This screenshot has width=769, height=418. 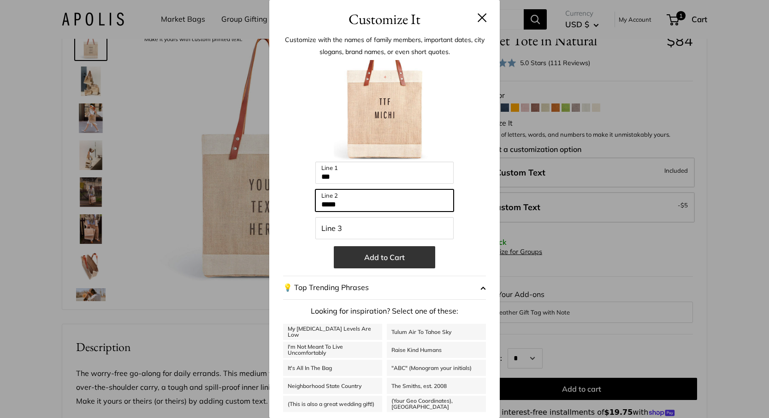 I want to click on a: It's All In The Bag, so click(x=333, y=367).